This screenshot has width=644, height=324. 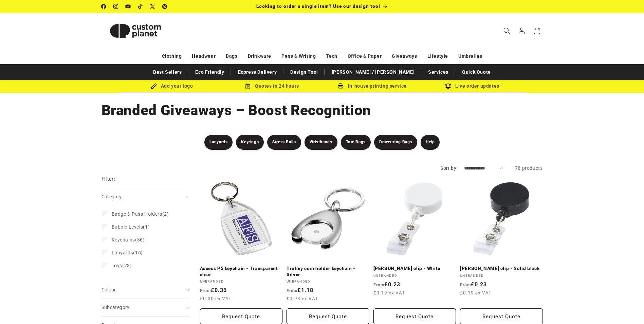 What do you see at coordinates (128, 240) in the screenshot?
I see `span: (36)` at bounding box center [128, 240].